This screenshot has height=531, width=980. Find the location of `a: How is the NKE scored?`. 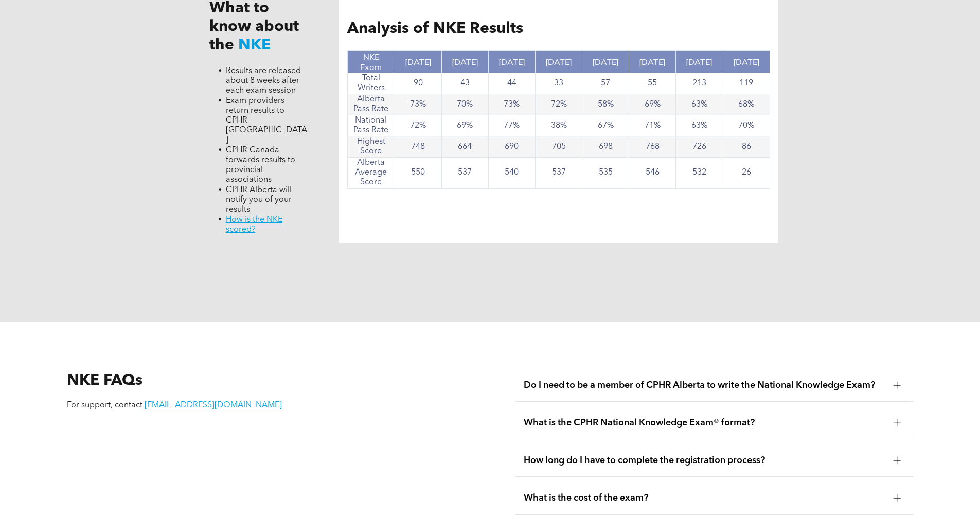

a: How is the NKE scored? is located at coordinates (254, 224).